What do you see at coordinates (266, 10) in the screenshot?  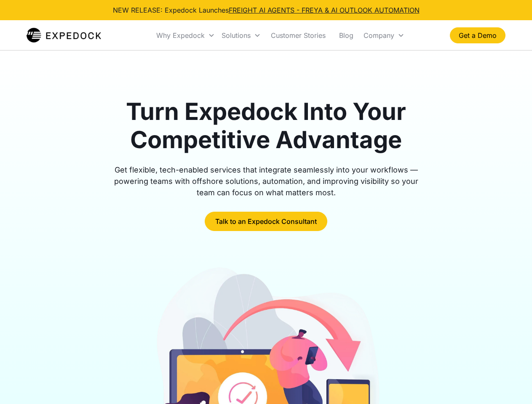 I see `div: NEW RELEASE: Expedock Launches` at bounding box center [266, 10].